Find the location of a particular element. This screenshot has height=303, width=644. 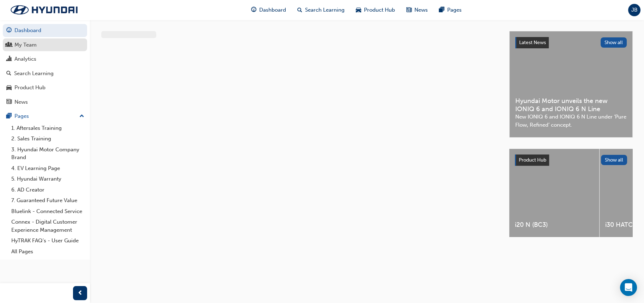

a: My Team is located at coordinates (45, 45).